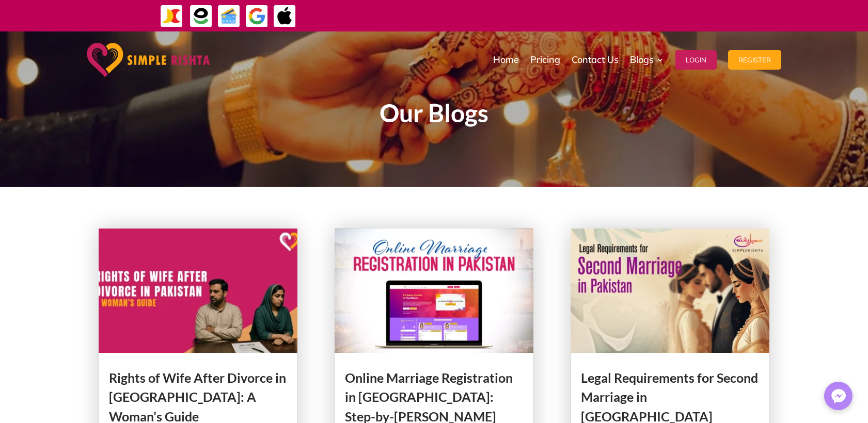 The image size is (868, 423). Describe the element at coordinates (434, 290) in the screenshot. I see `img: Online Marriage Registration in Pakistan: Step-by-Step Guide` at that location.